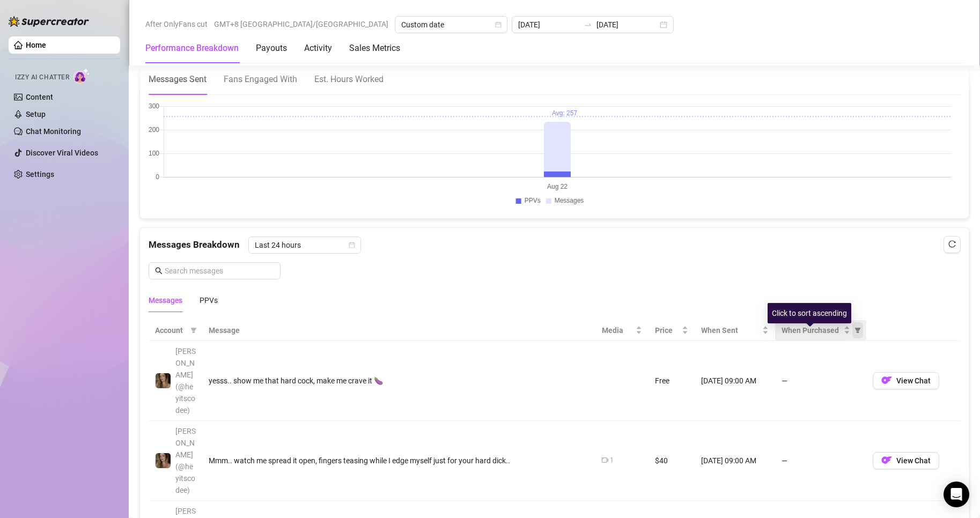 This screenshot has width=980, height=518. I want to click on div: Messages, so click(165, 300).